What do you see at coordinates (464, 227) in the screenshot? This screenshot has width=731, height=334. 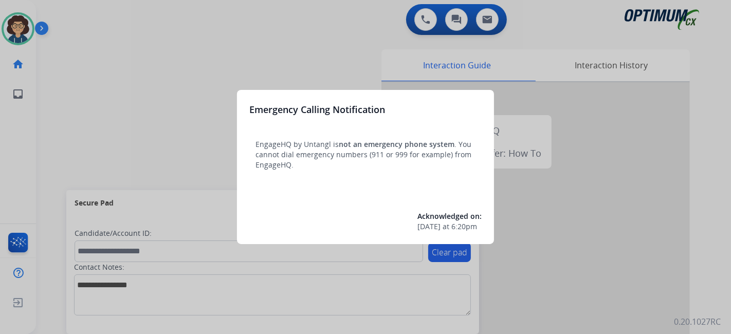 I see `span: 6:20pm` at bounding box center [464, 227].